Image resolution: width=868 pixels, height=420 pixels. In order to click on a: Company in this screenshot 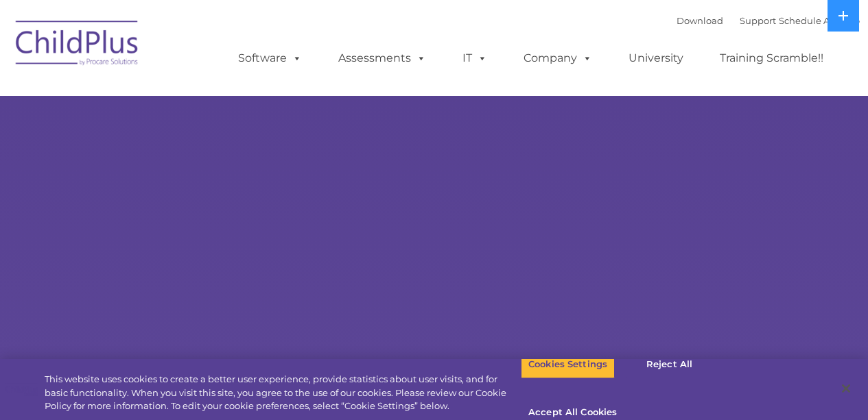, I will do `click(558, 58)`.